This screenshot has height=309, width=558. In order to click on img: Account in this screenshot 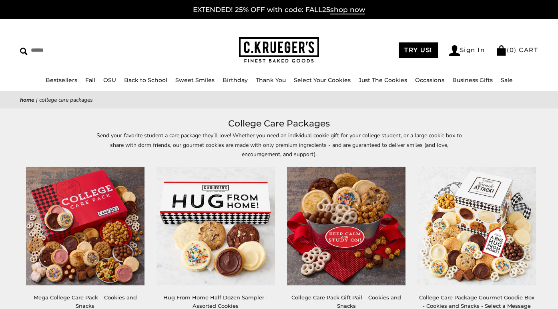, I will do `click(454, 50)`.